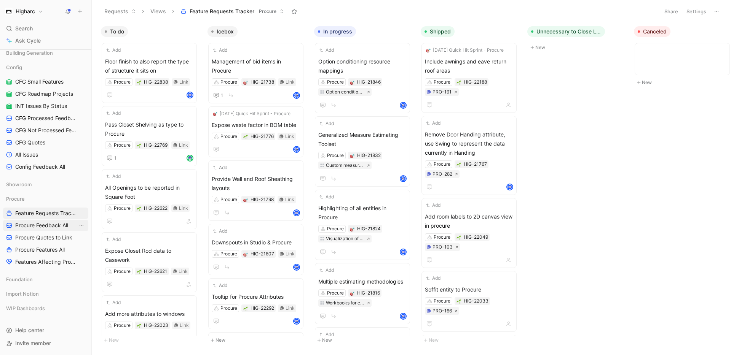 Image resolution: width=731 pixels, height=355 pixels. What do you see at coordinates (46, 118) in the screenshot?
I see `a: CFG Processed Feedback` at bounding box center [46, 118].